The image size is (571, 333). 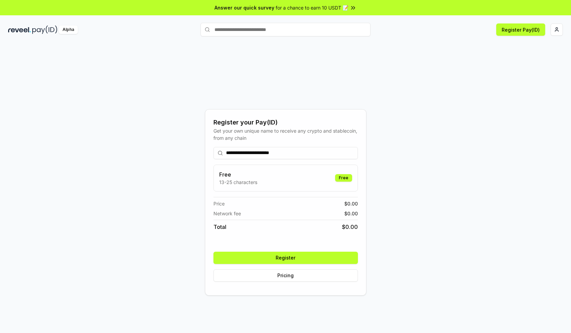 I want to click on span: Price, so click(x=219, y=203).